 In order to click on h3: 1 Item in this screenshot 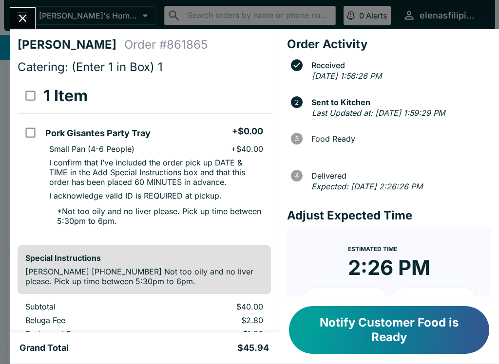, I will do `click(65, 96)`.